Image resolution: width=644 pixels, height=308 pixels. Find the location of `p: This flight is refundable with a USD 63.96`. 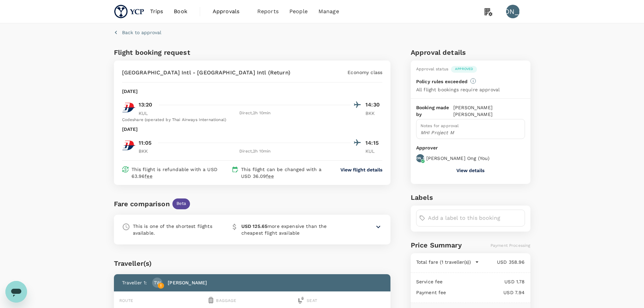

p: This flight is refundable with a USD 63.96 is located at coordinates (180, 173).